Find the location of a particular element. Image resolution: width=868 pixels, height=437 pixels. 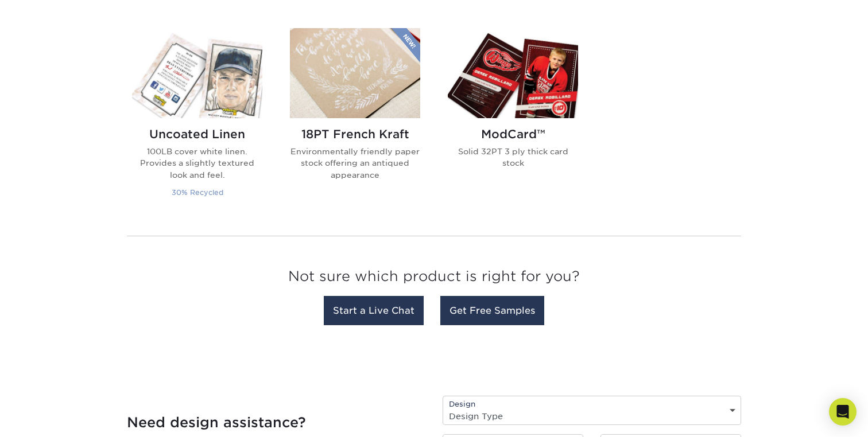

p: Environmentally friendly paper stock offering an antiqued appearance is located at coordinates (355, 163).